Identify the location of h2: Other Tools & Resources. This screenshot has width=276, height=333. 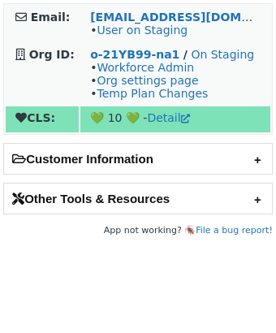
(138, 198).